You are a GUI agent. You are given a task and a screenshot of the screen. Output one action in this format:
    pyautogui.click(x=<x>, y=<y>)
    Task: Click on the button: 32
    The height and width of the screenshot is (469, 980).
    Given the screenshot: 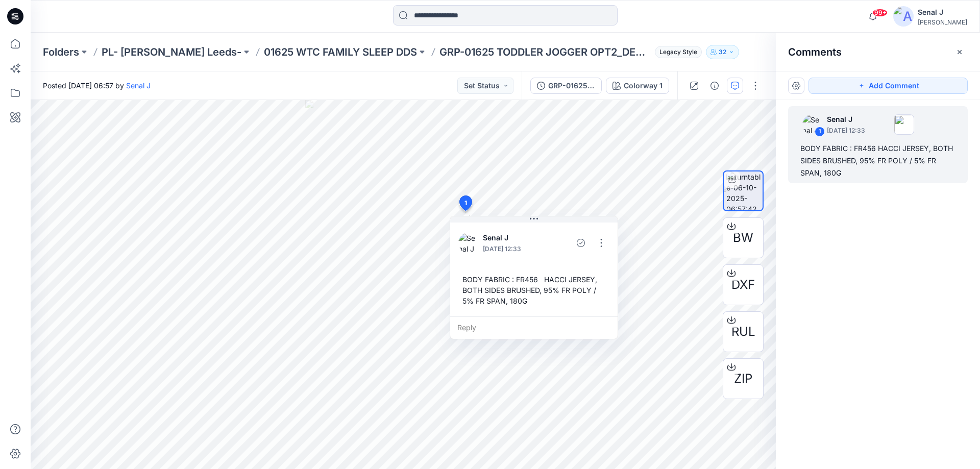 What is the action you would take?
    pyautogui.click(x=723, y=52)
    